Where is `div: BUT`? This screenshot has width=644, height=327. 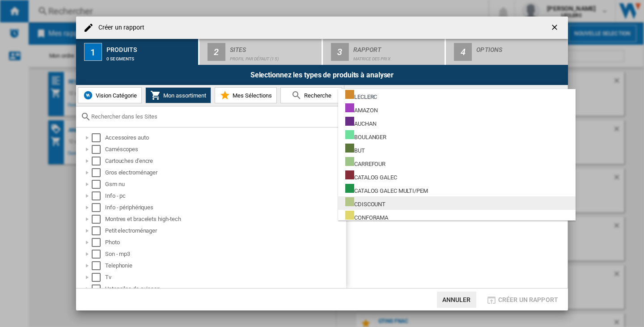 div: BUT is located at coordinates (355, 149).